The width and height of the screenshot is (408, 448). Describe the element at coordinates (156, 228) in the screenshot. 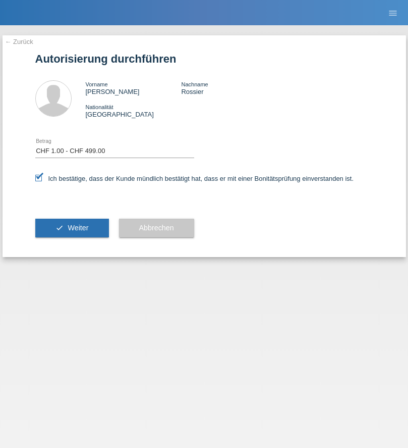

I see `span: Abbrechen` at that location.